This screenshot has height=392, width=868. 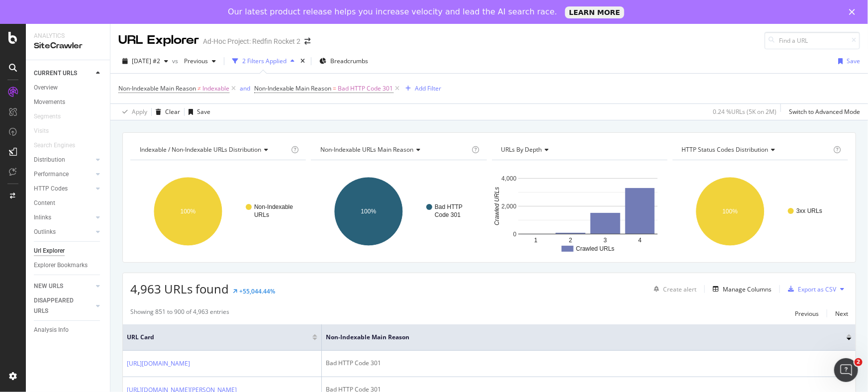 I want to click on h4: HTTP Status Codes Distribution, so click(x=755, y=150).